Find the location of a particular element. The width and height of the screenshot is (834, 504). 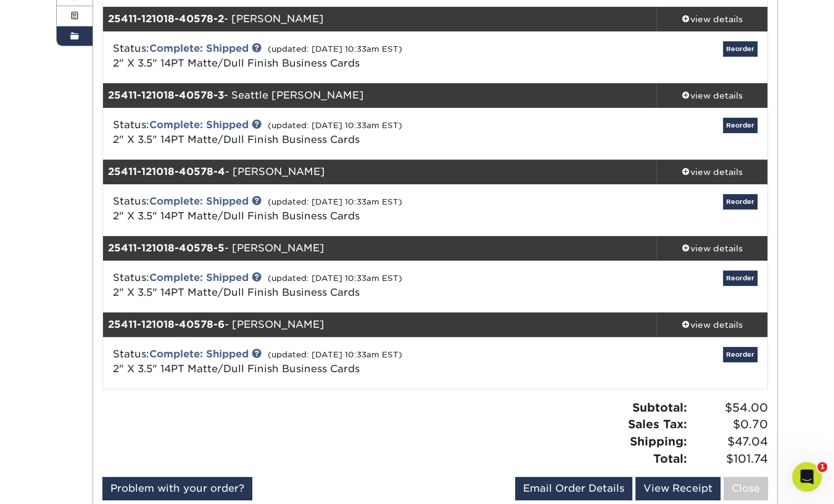

strong: 25411-121018-40578-5 is located at coordinates (166, 248).